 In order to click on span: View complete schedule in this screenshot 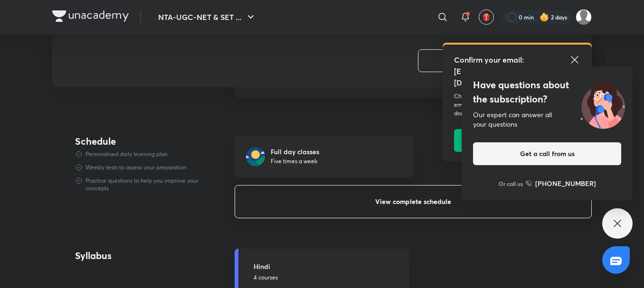, I will do `click(413, 202)`.